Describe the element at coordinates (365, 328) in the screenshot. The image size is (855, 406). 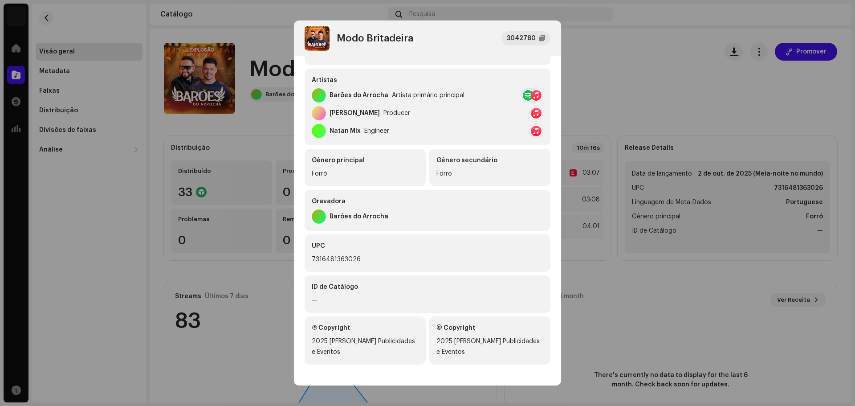
I see `div: Ⓟ Copyright` at that location.